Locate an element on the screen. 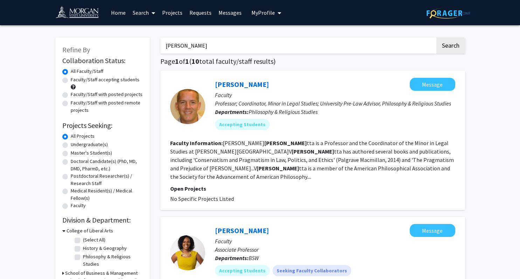 This screenshot has height=279, width=520. label: Faculty/Staff with posted projects is located at coordinates (106, 94).